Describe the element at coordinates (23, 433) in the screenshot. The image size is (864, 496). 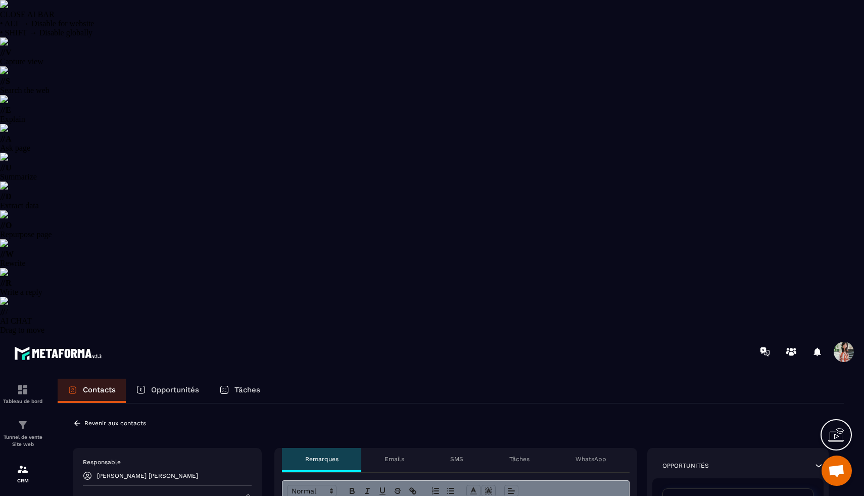
I see `a: formationformationTunnel de vente Site web` at that location.